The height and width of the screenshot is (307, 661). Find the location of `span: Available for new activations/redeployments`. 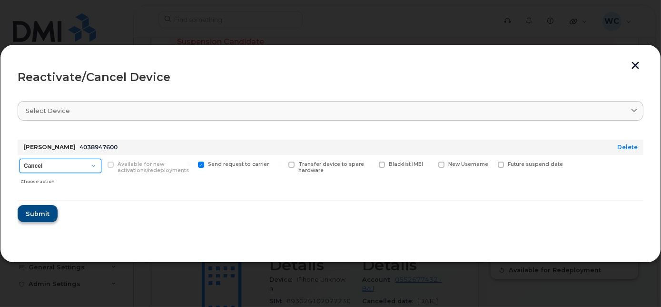

span: Available for new activations/redeployments is located at coordinates (153, 167).